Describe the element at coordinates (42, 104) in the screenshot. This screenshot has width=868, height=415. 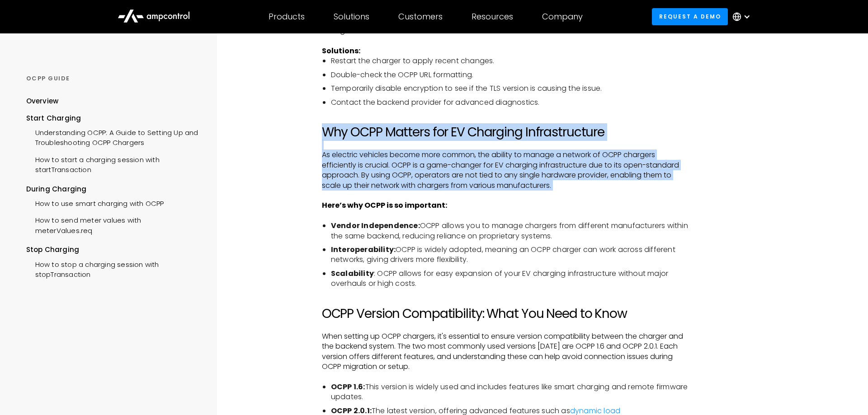
I see `a: Overview` at that location.